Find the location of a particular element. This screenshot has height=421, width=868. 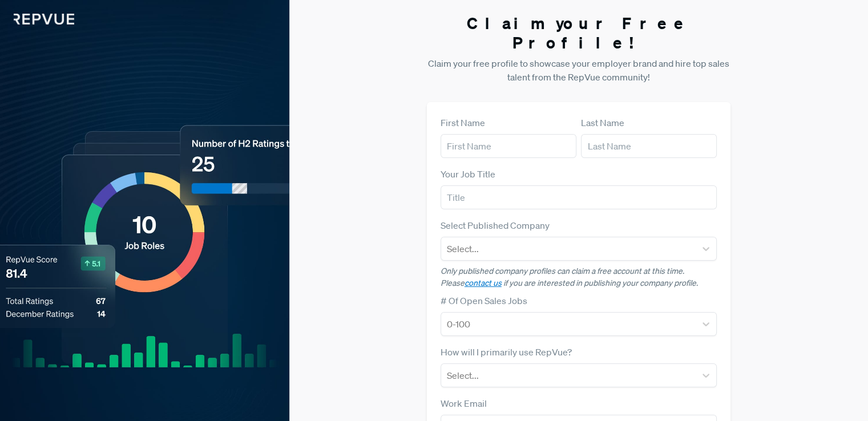

a: contact us is located at coordinates (483, 283).